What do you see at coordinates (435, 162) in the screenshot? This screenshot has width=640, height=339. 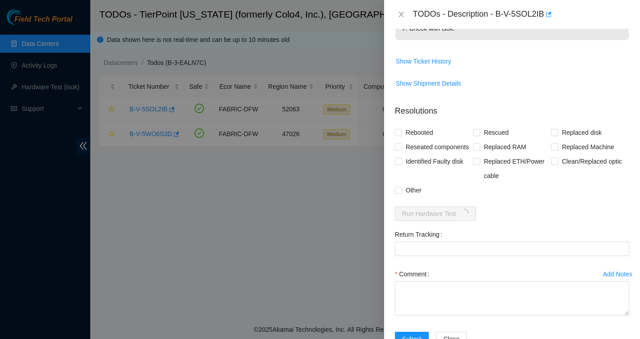 I see `span: Identified Faulty disk` at bounding box center [435, 162].